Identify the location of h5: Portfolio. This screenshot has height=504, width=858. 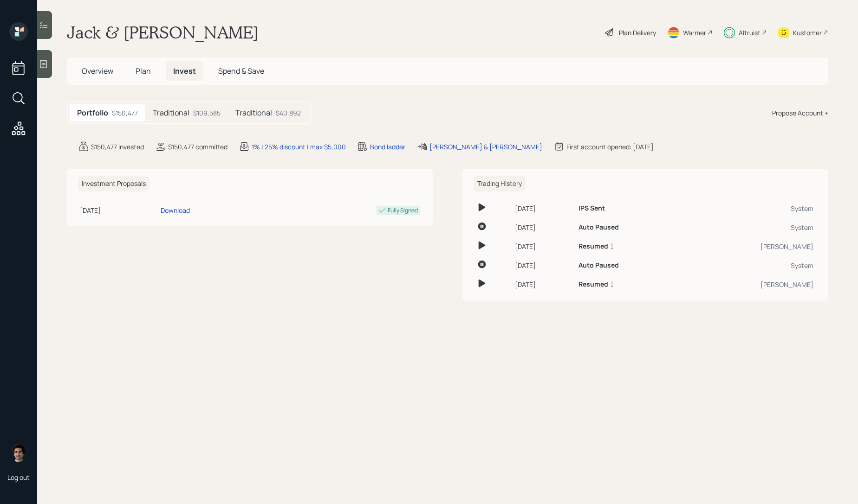
(93, 112).